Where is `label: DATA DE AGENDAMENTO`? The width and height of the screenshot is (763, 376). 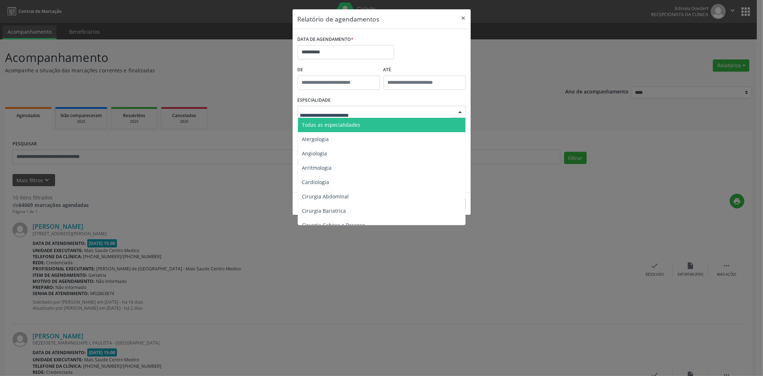 label: DATA DE AGENDAMENTO is located at coordinates (326, 39).